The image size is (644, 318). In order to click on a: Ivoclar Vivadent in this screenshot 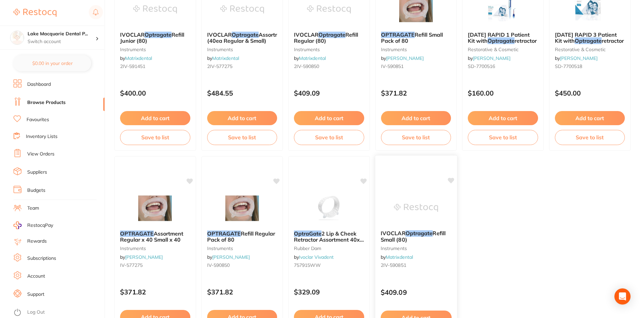, I will do `click(316, 257)`.